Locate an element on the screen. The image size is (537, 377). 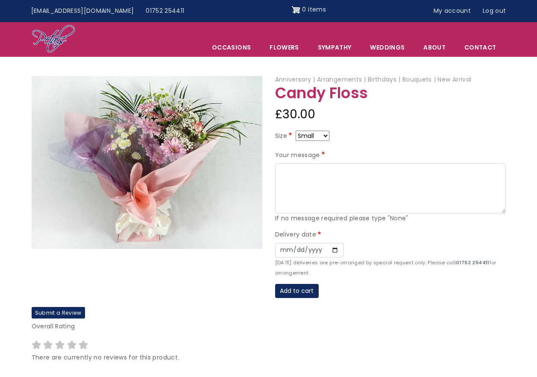
a: 01752 254411 is located at coordinates (165, 11).